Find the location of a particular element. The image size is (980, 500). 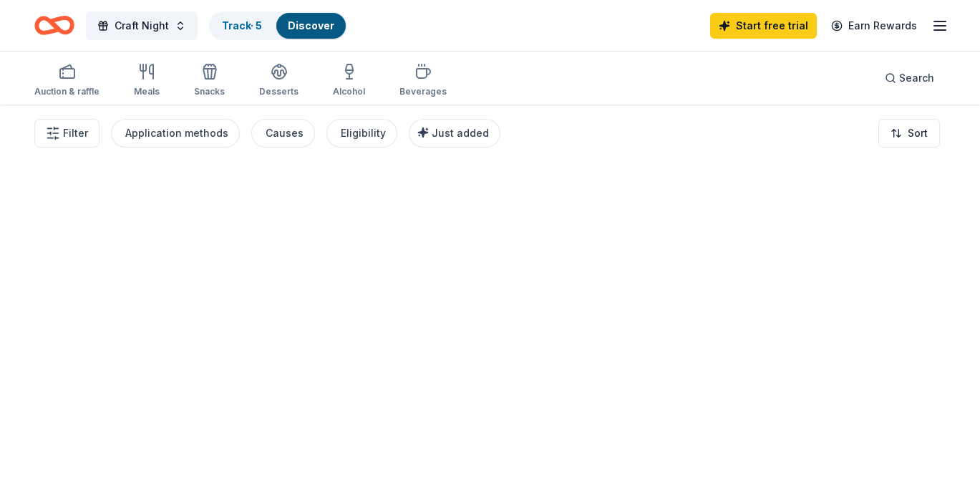

a: Earn Rewards is located at coordinates (874, 25).